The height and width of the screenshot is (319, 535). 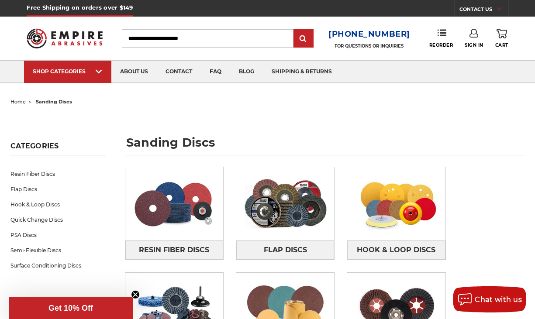 I want to click on a: Reorder, so click(x=441, y=38).